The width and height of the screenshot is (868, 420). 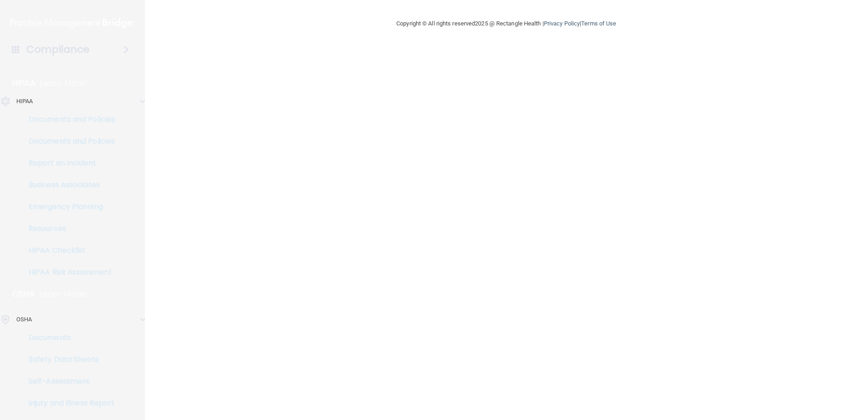 I want to click on p: Resources, so click(x=68, y=229).